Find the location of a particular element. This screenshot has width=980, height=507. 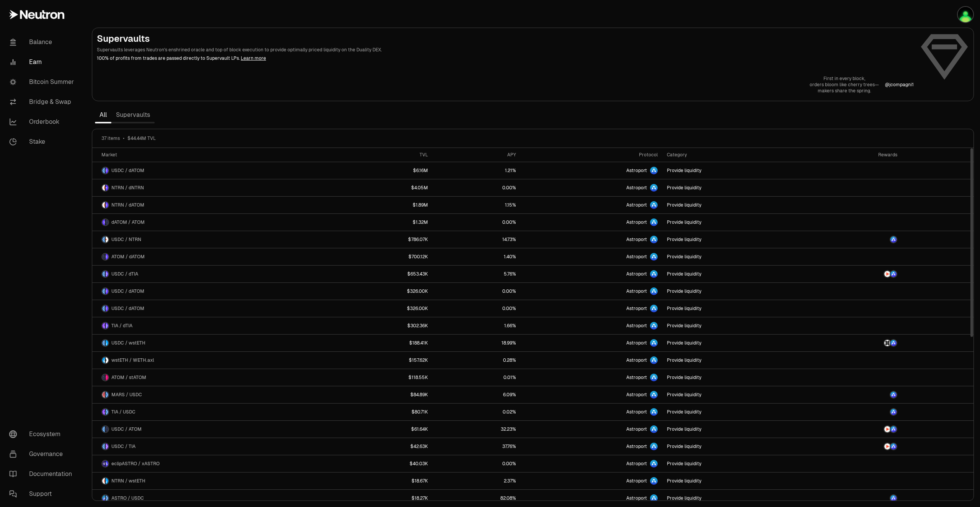

a: 2.37% is located at coordinates (476, 481).